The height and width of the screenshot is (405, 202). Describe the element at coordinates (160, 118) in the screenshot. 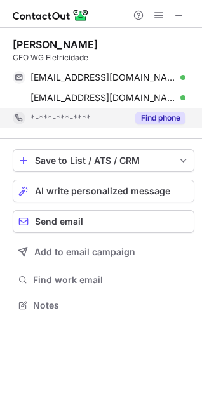

I see `button: Reveal Button` at that location.